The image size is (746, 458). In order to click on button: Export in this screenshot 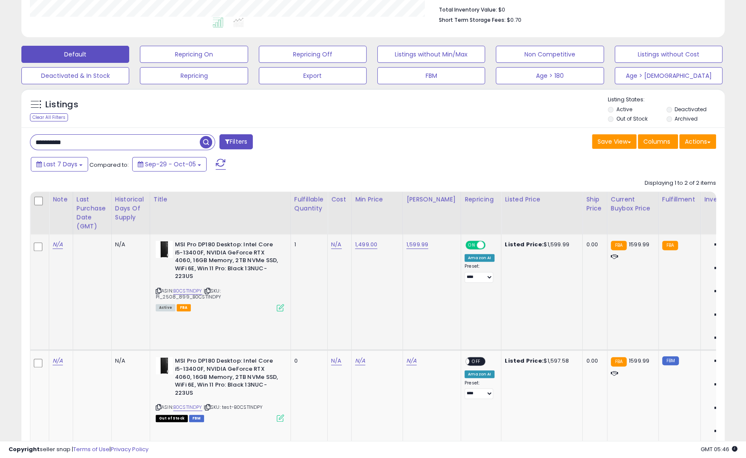, I will do `click(313, 76)`.